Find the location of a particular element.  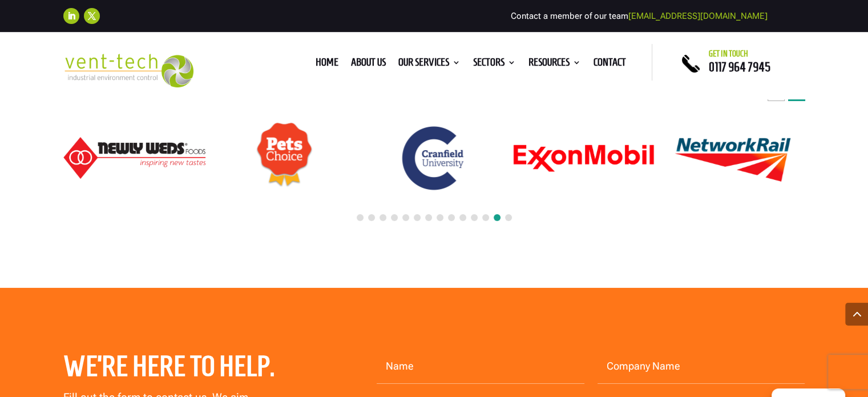

a: Follow on X is located at coordinates (92, 16).